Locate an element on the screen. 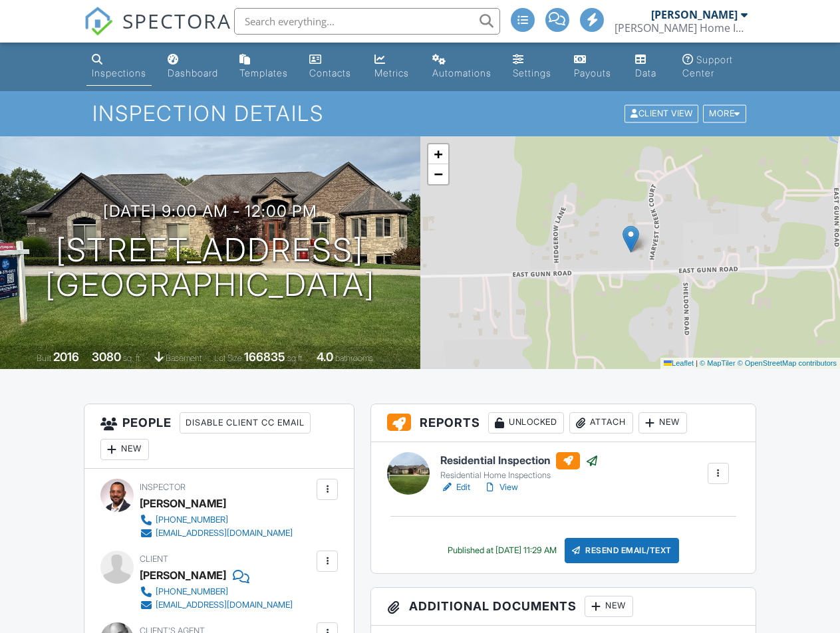  div: Disable Client CC Email is located at coordinates (245, 422).